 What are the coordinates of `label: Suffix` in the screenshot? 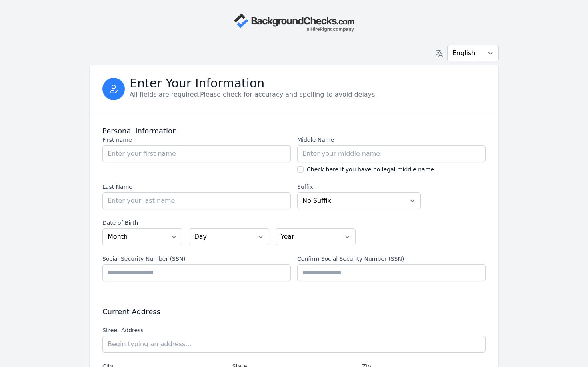 It's located at (359, 187).